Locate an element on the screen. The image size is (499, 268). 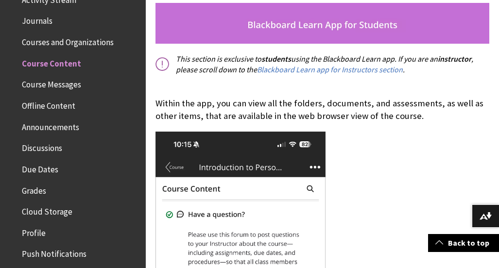
span: Course Messages is located at coordinates (52, 83).